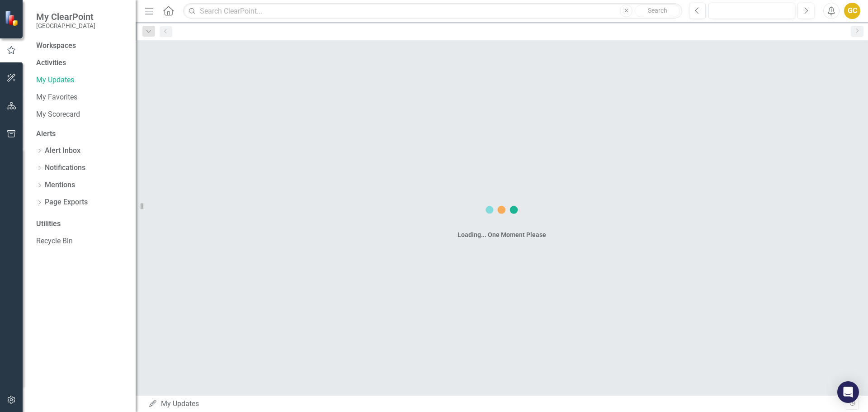  What do you see at coordinates (81, 97) in the screenshot?
I see `a: My Favorites` at bounding box center [81, 97].